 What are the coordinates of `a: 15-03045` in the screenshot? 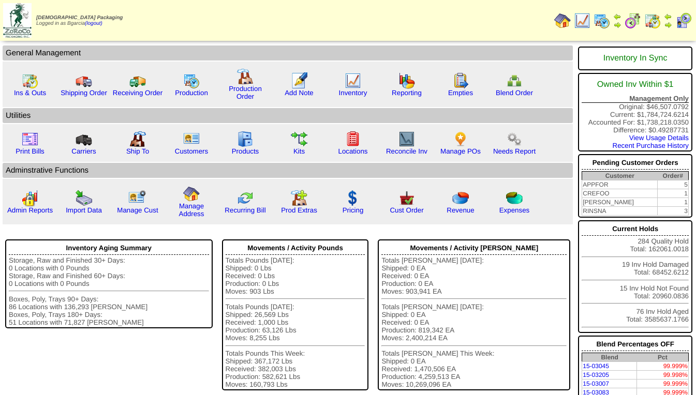 It's located at (596, 366).